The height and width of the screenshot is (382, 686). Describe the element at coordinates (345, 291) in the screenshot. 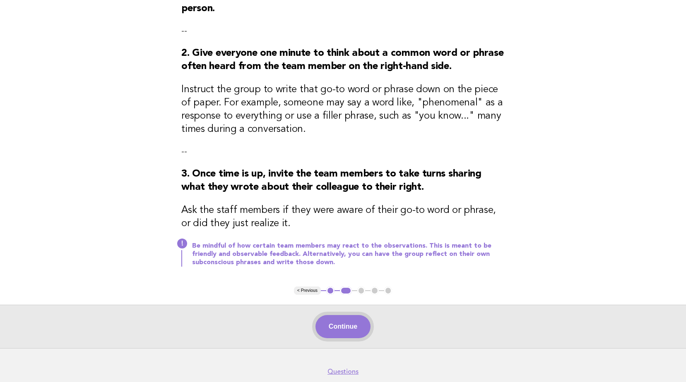

I see `button: 2` at that location.